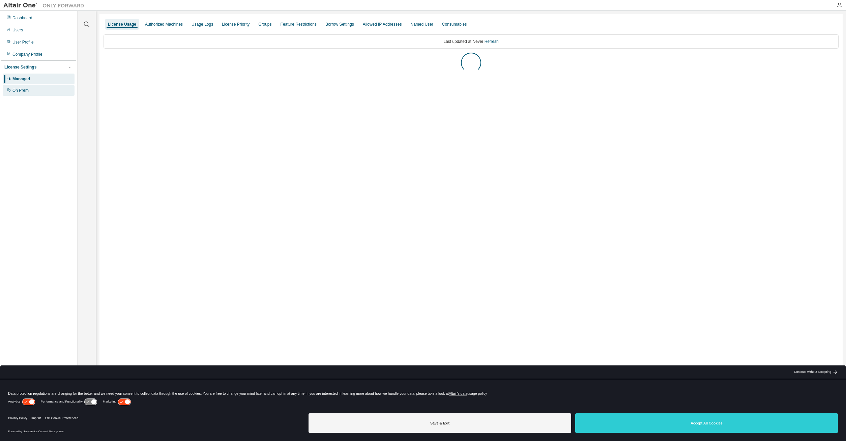  Describe the element at coordinates (298, 24) in the screenshot. I see `div: Feature Restrictions` at that location.